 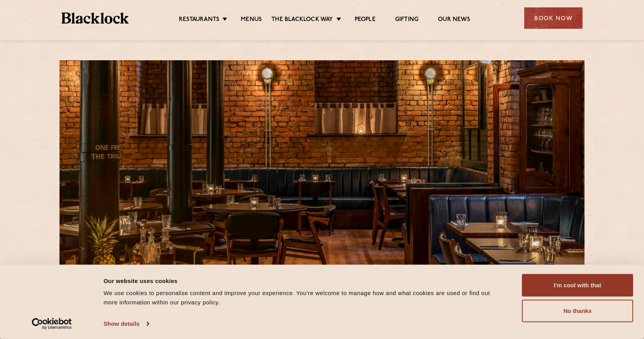 What do you see at coordinates (304, 280) in the screenshot?
I see `div: Our website uses cookies` at bounding box center [304, 280].